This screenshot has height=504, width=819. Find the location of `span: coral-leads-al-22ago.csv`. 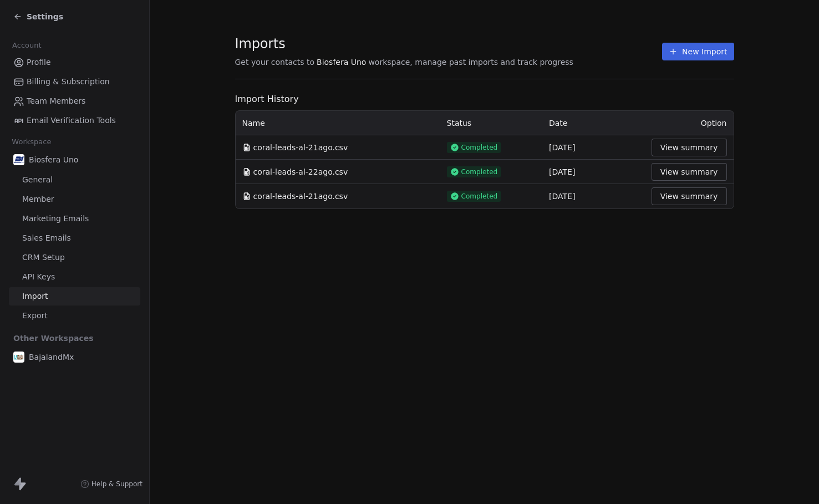

span: coral-leads-al-22ago.csv is located at coordinates (301, 172).